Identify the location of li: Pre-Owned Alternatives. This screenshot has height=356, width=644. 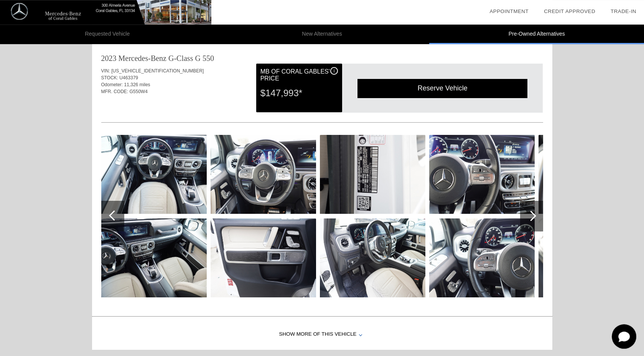
(537, 34).